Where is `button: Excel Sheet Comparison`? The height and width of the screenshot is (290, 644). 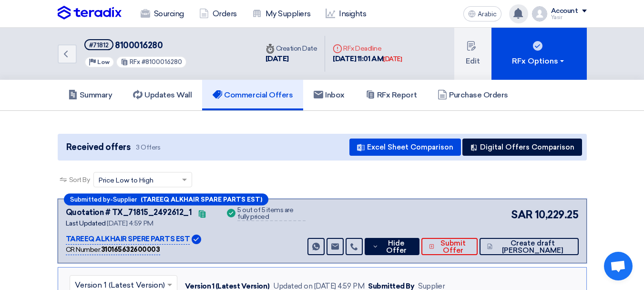
button: Excel Sheet Comparison is located at coordinates (406, 147).